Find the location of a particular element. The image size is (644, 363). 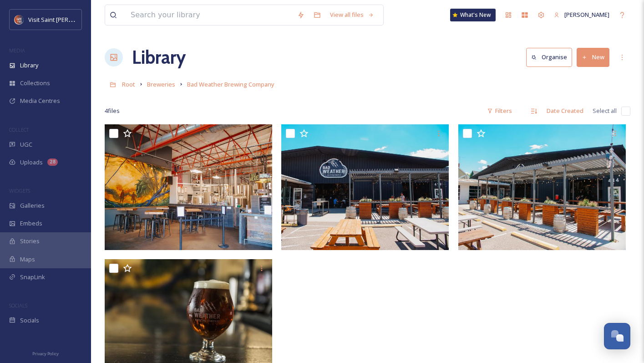

img: BadWeather (3).JPG is located at coordinates (188, 187).